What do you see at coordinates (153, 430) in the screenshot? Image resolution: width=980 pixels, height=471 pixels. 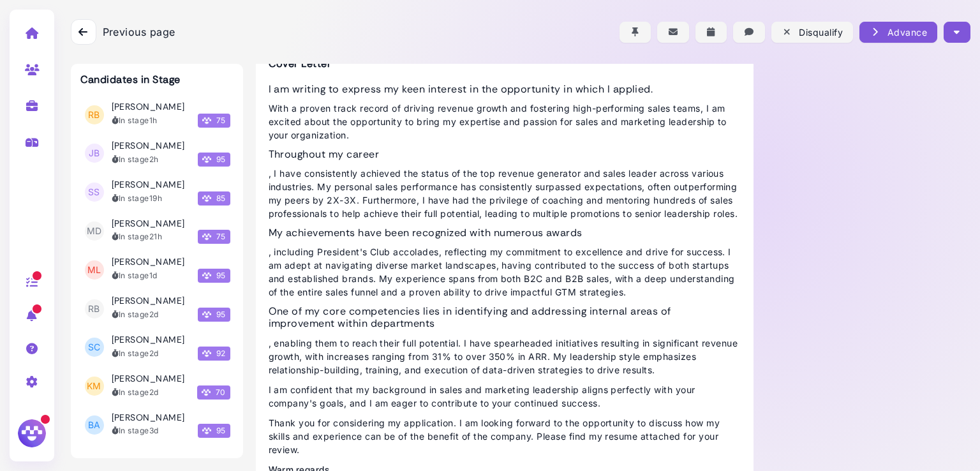 I see `time: 2025-08-31T02:47:39.451Z` at bounding box center [153, 430].